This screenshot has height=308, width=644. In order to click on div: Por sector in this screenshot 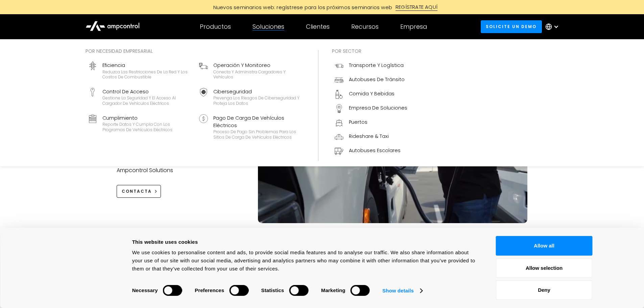, I will do `click(371, 51)`.